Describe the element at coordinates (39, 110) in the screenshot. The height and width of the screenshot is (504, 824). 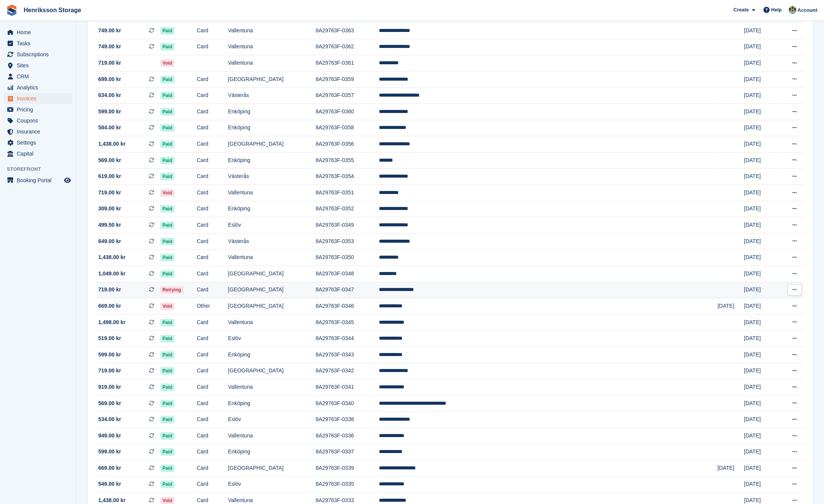
I see `span: Pricing` at that location.